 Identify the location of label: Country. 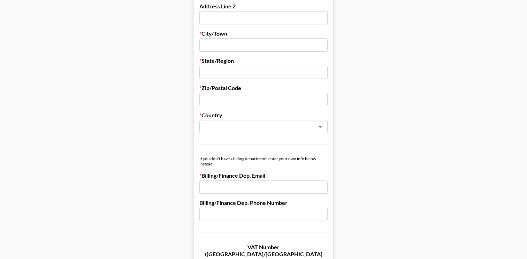
(264, 115).